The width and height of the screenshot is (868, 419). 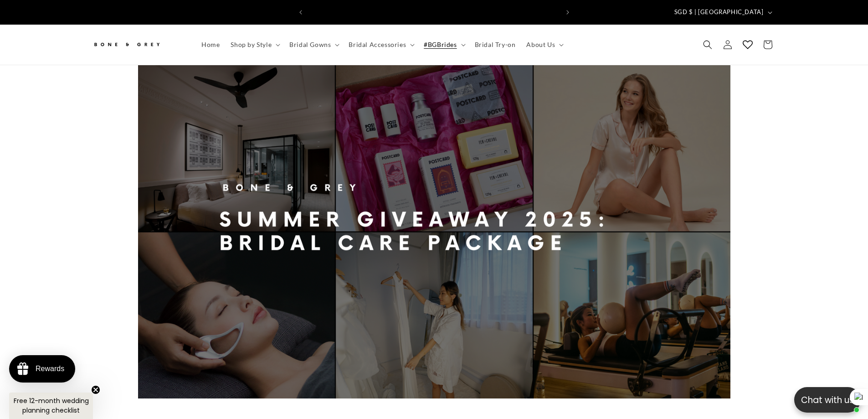 I want to click on summary: Shop by Style, so click(x=254, y=45).